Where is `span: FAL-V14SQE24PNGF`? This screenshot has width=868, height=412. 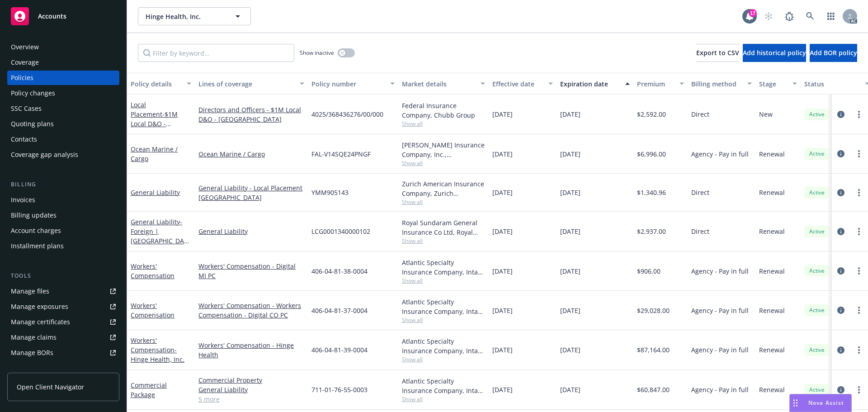
span: FAL-V14SQE24PNGF is located at coordinates (341, 154).